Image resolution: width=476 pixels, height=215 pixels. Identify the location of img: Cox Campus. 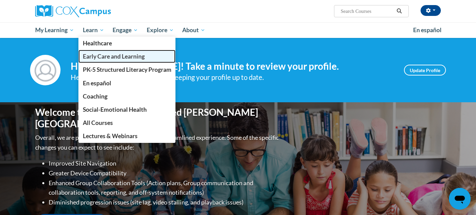
(73, 11).